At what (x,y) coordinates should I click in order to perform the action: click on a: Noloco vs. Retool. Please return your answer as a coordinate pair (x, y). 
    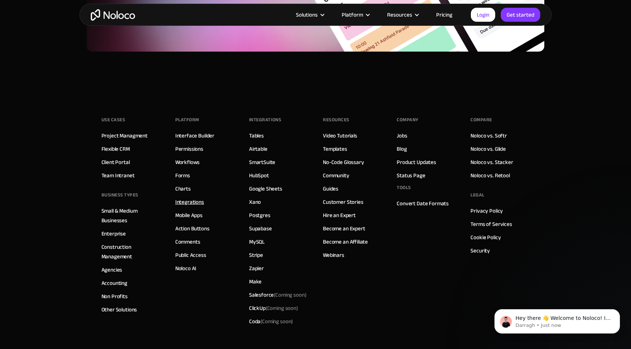
    Looking at the image, I should click on (490, 176).